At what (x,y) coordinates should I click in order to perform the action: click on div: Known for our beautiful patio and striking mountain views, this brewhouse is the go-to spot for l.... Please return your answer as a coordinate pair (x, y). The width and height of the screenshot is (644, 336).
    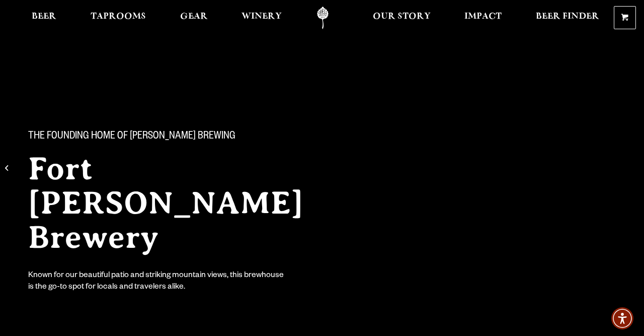
    Looking at the image, I should click on (157, 282).